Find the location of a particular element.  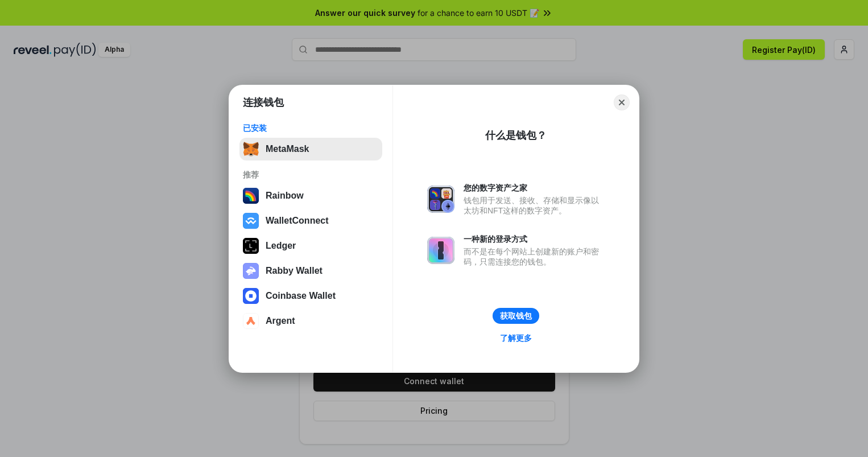

a: 了解更多 is located at coordinates (516, 338).